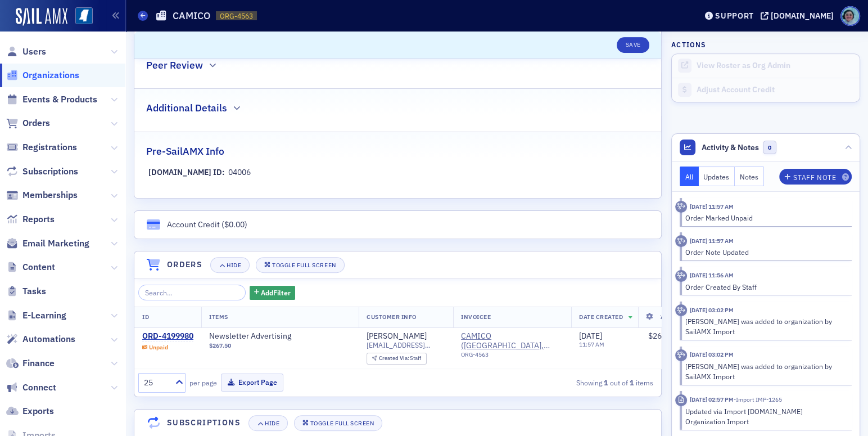 The height and width of the screenshot is (436, 868). What do you see at coordinates (280, 336) in the screenshot?
I see `span: Newsletter Advertising` at bounding box center [280, 336].